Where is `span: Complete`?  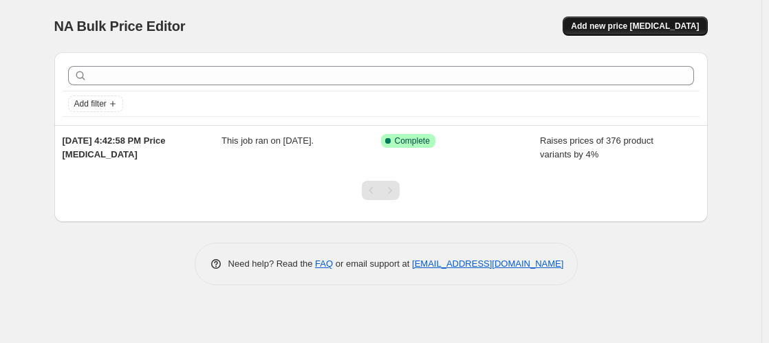 span: Complete is located at coordinates (412, 141).